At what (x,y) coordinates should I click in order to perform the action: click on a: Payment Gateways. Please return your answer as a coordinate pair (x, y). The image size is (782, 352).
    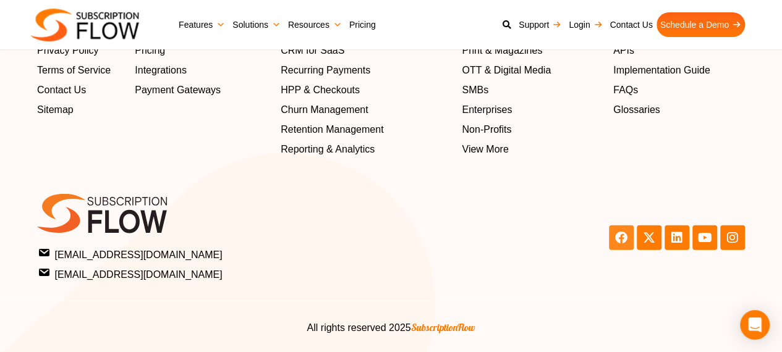
    Looking at the image, I should click on (201, 90).